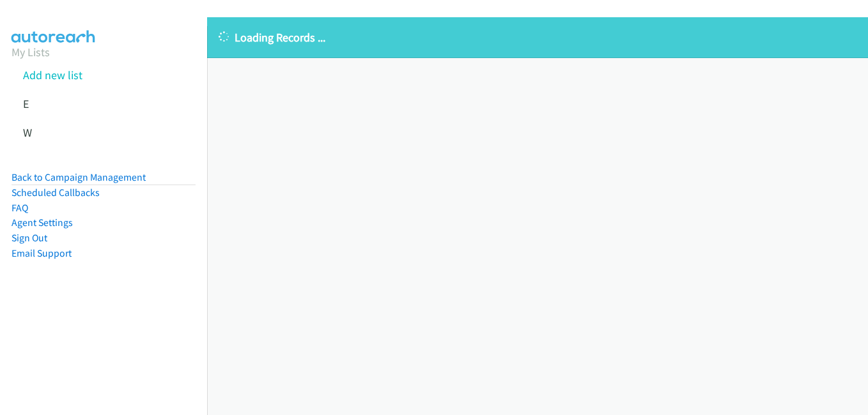 This screenshot has width=868, height=415. Describe the element at coordinates (20, 208) in the screenshot. I see `a: FAQ` at that location.